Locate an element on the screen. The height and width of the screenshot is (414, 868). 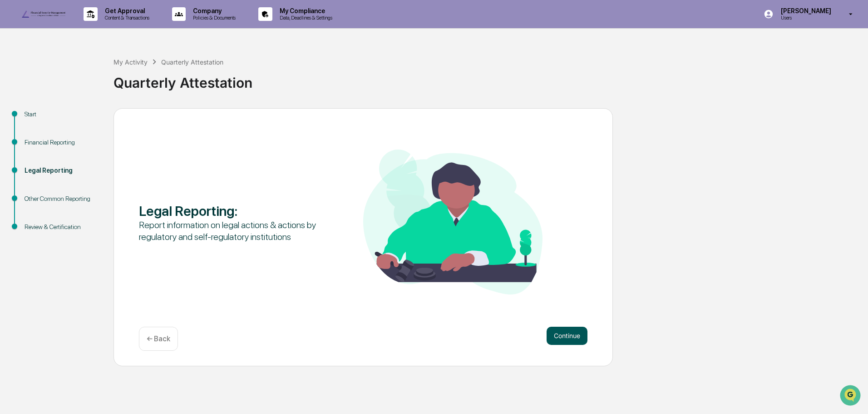
span: Preclearance is located at coordinates (39, 119).